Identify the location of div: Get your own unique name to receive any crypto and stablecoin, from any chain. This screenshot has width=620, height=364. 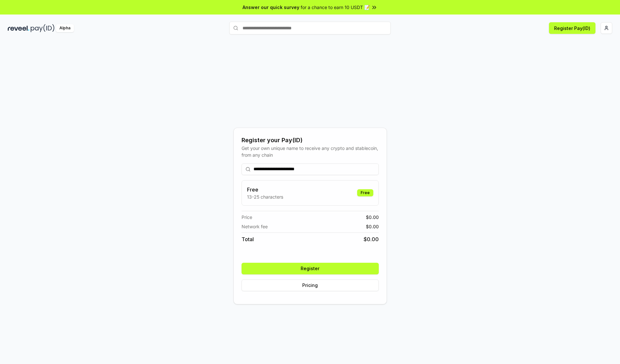
(310, 152).